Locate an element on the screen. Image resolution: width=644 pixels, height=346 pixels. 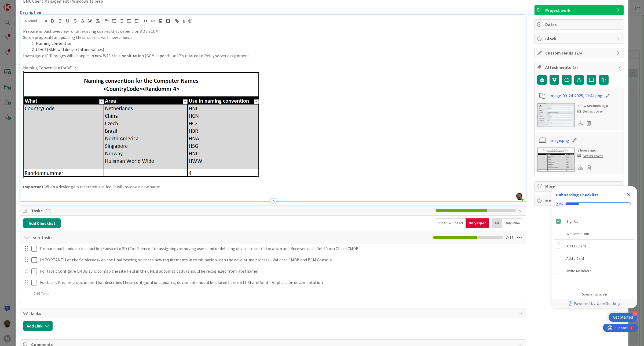
button: Add Checklist is located at coordinates (42, 223).